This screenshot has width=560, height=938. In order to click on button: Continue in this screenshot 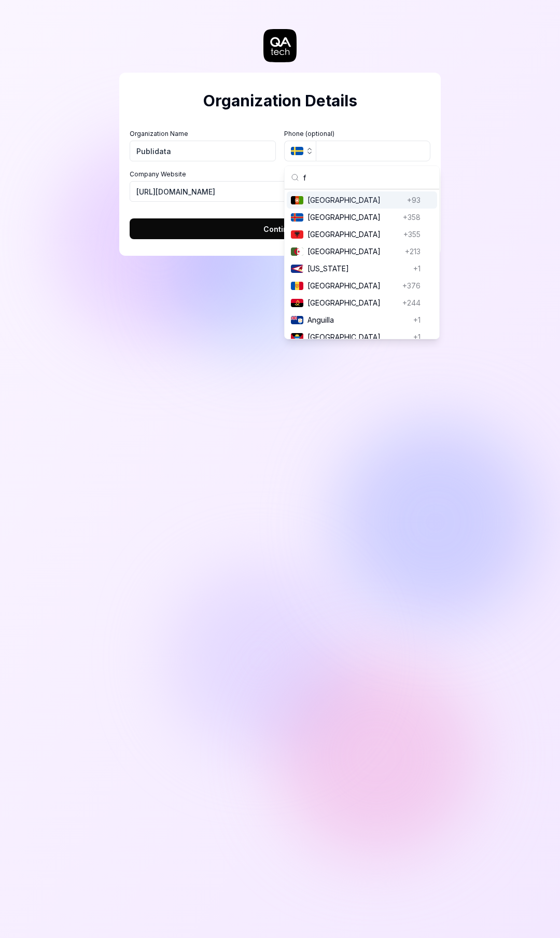, I will do `click(280, 229)`.